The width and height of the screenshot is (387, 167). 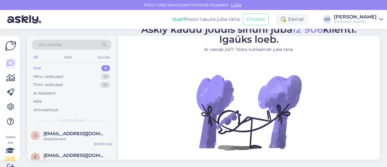 I want to click on span: Luba, so click(x=236, y=5).